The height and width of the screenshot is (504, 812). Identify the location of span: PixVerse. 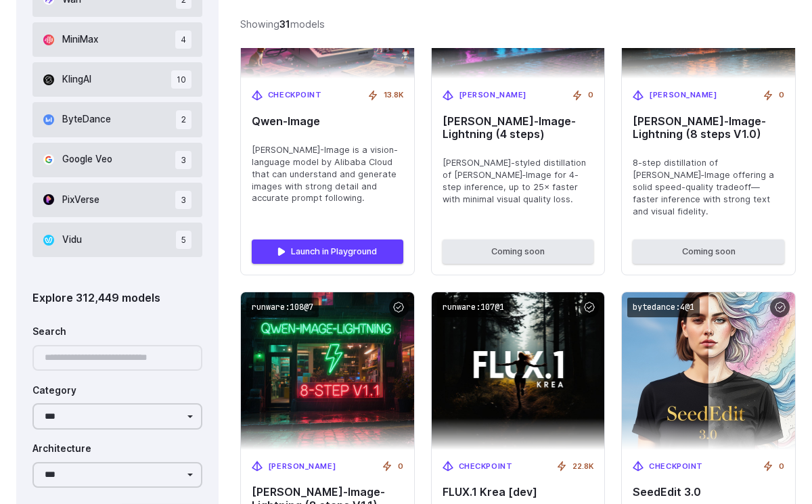
(80, 200).